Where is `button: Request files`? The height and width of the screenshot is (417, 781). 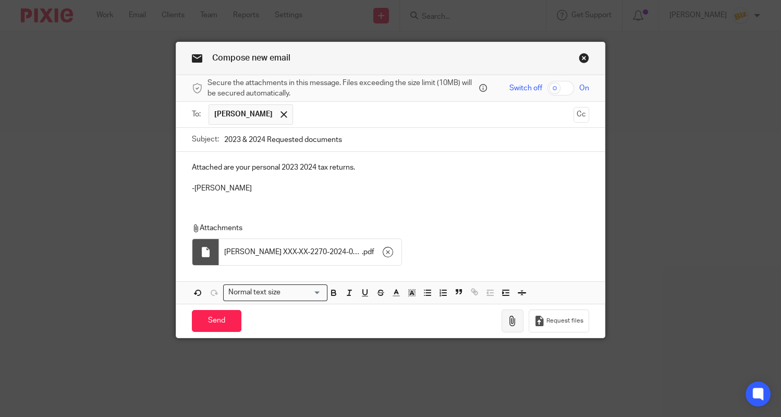 button: Request files is located at coordinates (559, 321).